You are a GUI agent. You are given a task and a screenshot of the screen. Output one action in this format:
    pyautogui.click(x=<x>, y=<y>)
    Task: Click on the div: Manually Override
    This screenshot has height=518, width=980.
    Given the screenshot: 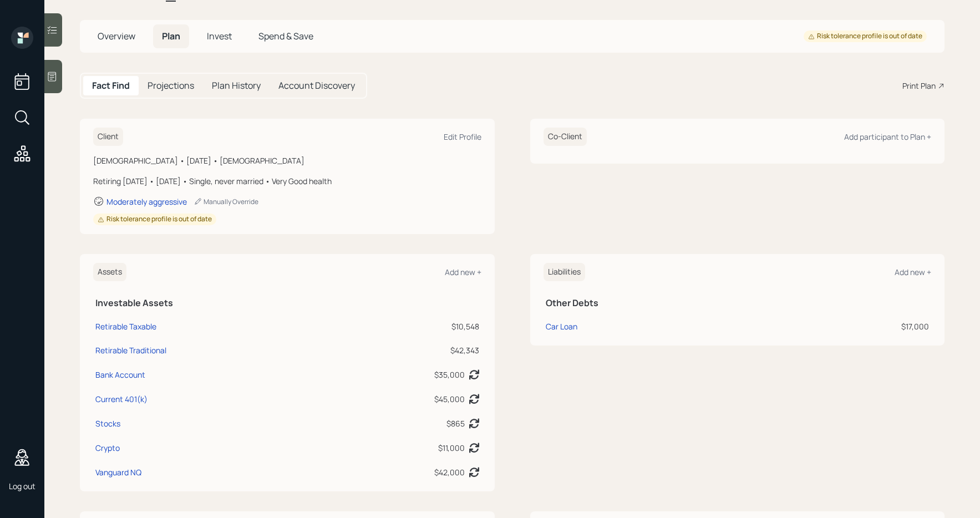 What is the action you would take?
    pyautogui.click(x=226, y=201)
    